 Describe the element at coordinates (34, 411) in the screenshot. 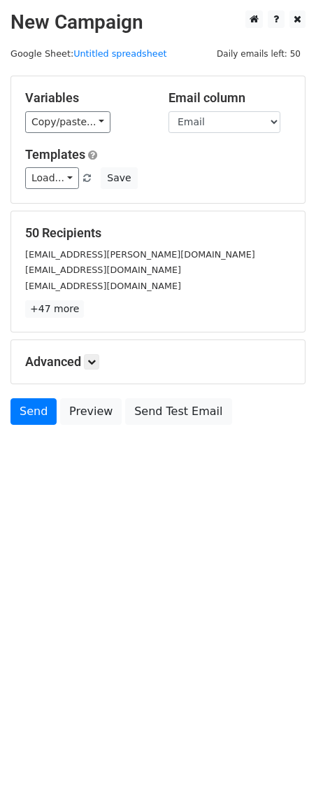

I see `a: Send` at that location.